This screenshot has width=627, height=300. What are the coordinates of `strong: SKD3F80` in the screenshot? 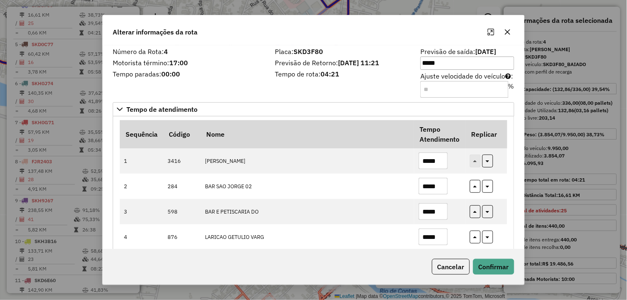 It's located at (308, 52).